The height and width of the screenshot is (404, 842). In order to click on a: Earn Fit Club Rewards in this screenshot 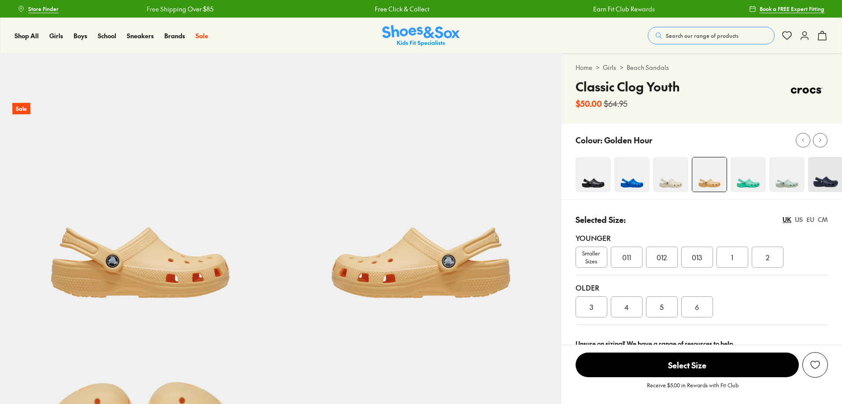, I will do `click(623, 9)`.